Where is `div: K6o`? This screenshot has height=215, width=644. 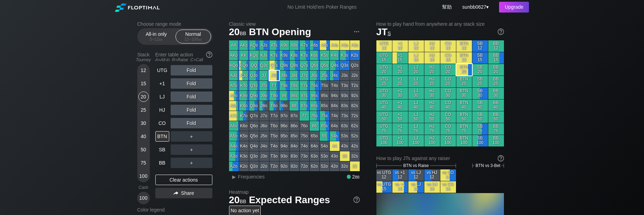
div: K6o is located at coordinates (244, 126).